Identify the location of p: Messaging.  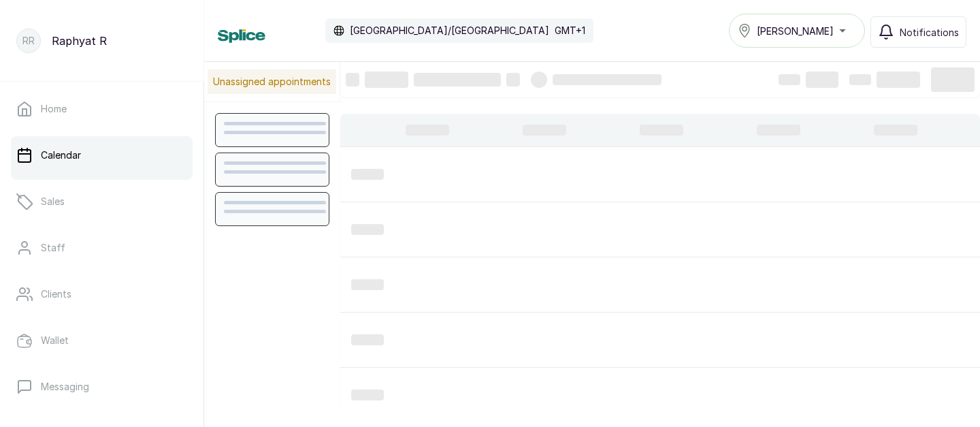
(64, 387).